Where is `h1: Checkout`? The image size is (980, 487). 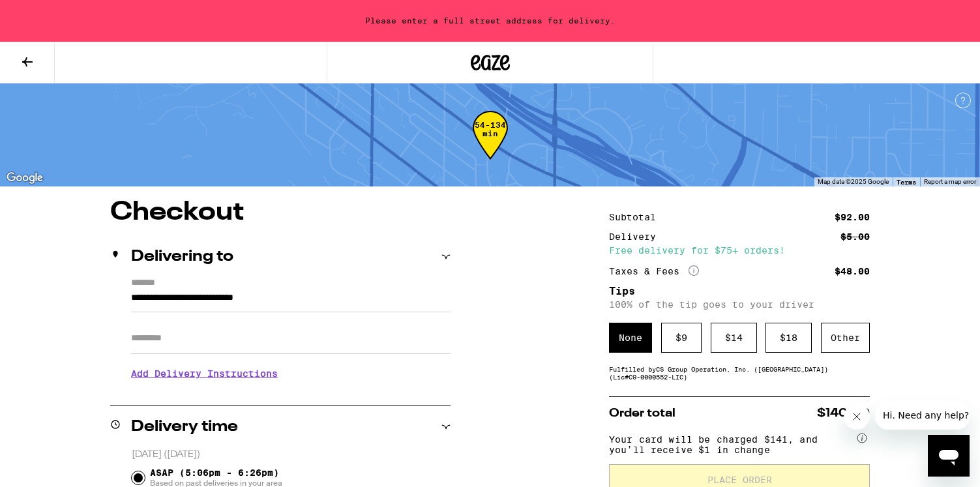 h1: Checkout is located at coordinates (280, 212).